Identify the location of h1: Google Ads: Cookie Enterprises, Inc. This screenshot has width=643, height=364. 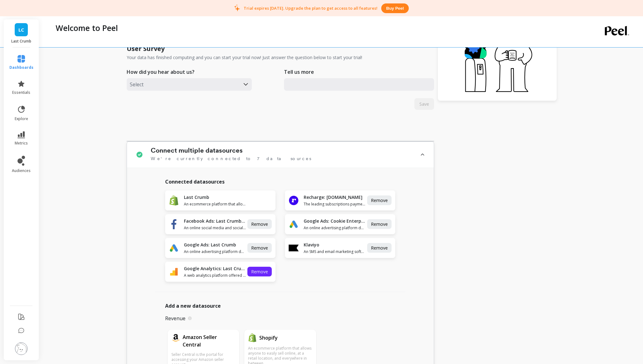
(335, 221).